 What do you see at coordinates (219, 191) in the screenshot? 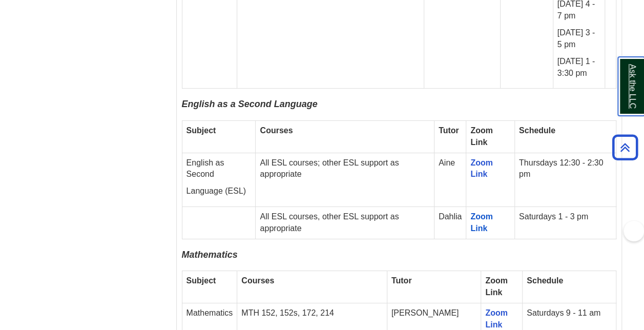
I see `p: Language (ESL)` at bounding box center [219, 191].